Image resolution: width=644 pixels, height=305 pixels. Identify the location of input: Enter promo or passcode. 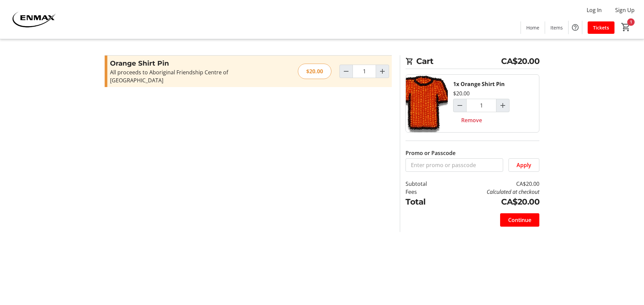
(454, 165).